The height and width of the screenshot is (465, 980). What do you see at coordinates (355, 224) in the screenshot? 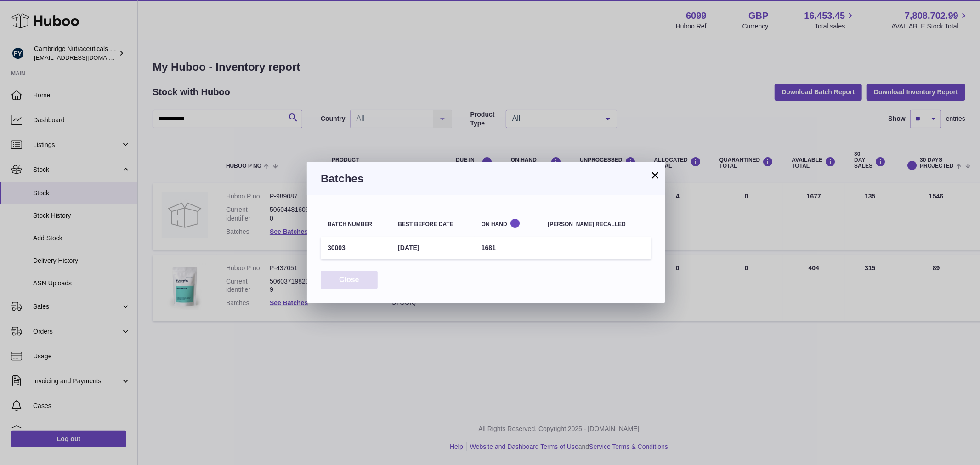
I see `div: Batch number` at bounding box center [355, 224].